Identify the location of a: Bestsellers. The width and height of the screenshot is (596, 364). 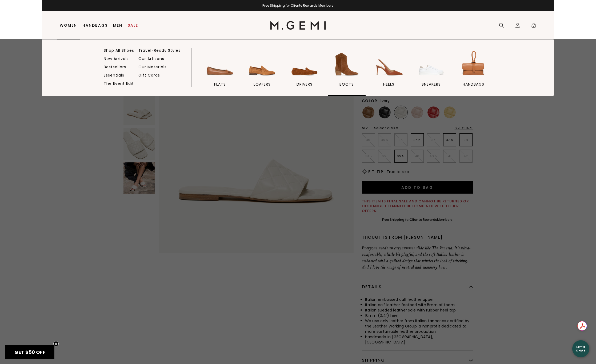
(115, 67).